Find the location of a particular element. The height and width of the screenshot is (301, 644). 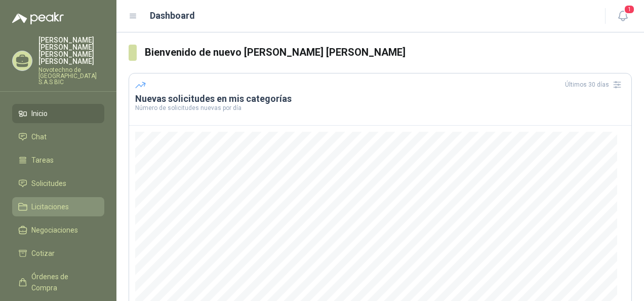

a: Cotizar is located at coordinates (58, 253).